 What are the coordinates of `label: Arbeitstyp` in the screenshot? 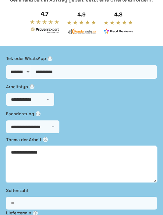 It's located at (81, 87).